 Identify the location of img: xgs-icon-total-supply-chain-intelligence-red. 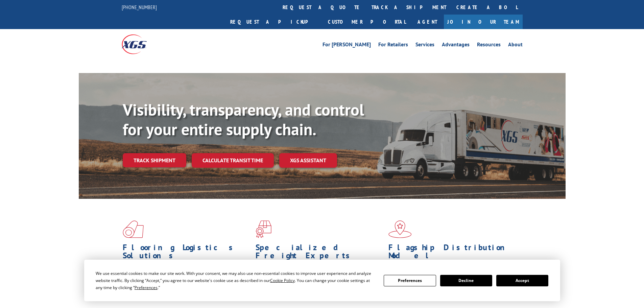
(133, 229).